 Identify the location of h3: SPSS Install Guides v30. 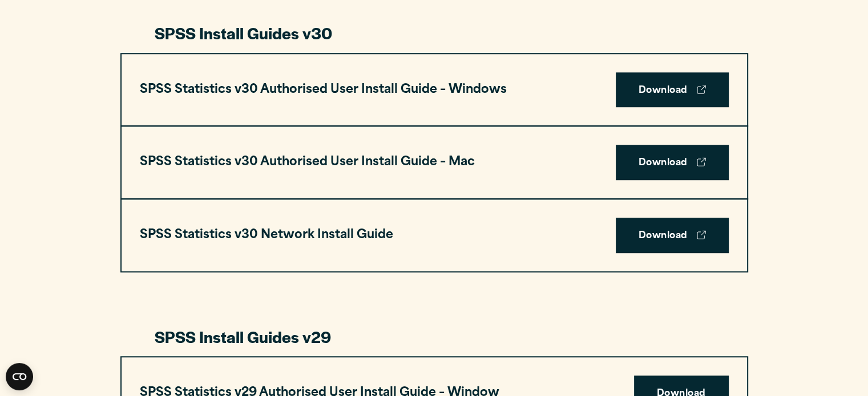
(434, 33).